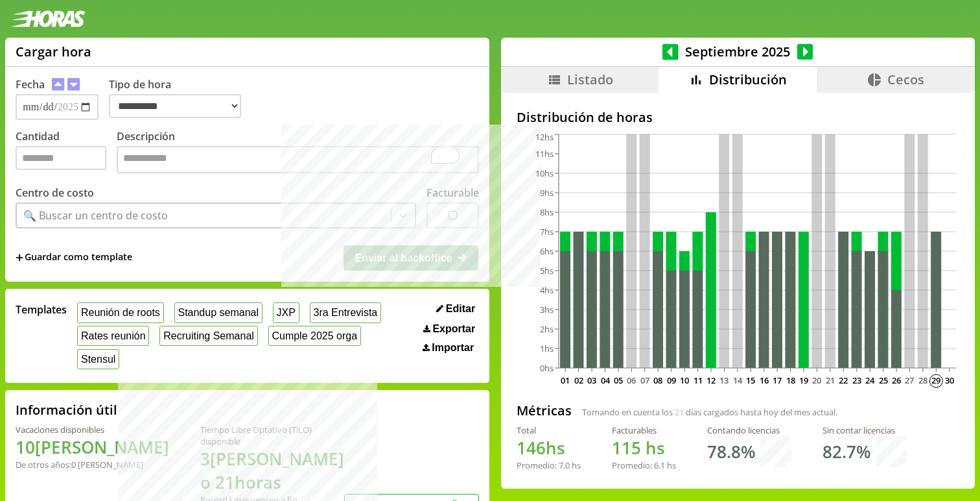 The image size is (980, 501). Describe the element at coordinates (273, 435) in the screenshot. I see `div: Tiempo Libre Optativo (TiLO) disponible` at that location.